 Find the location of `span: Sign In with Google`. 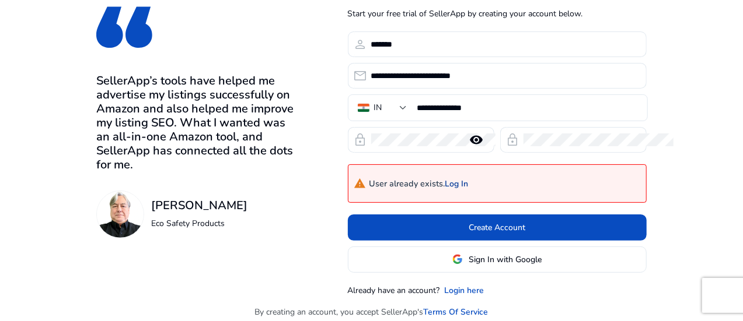

span: Sign In with Google is located at coordinates (505, 260).